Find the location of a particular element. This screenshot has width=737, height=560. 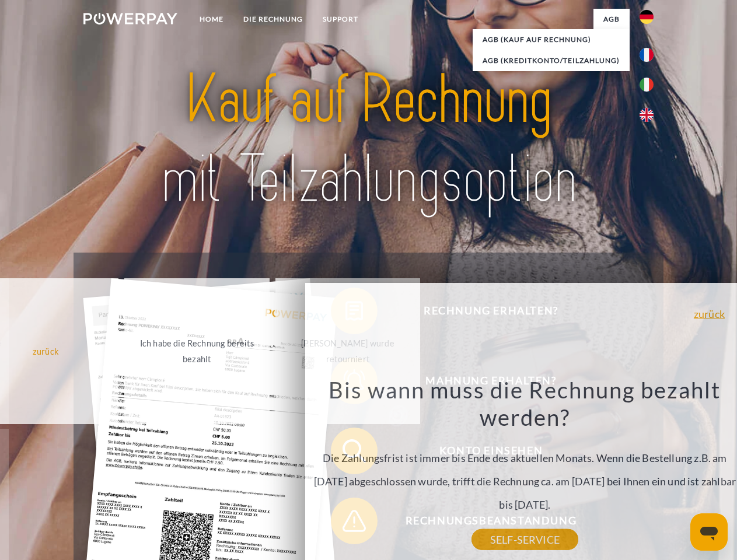

a: agb is located at coordinates (611, 19).